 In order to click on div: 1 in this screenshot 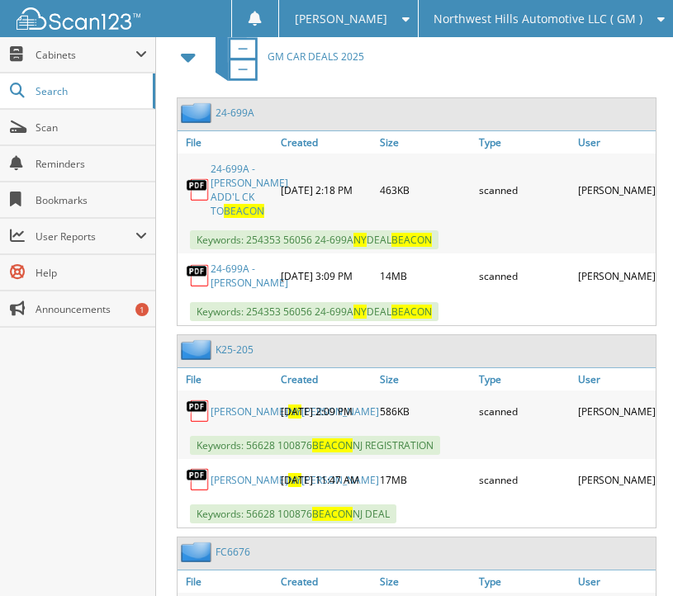, I will do `click(142, 310)`.